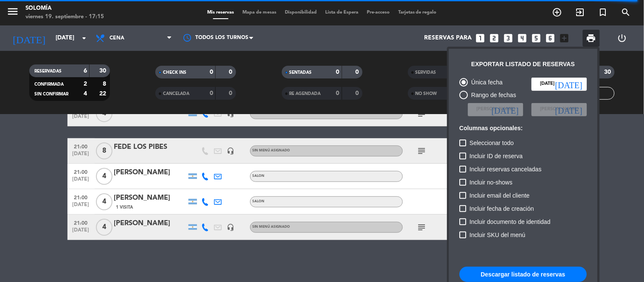 Image resolution: width=644 pixels, height=282 pixels. Describe the element at coordinates (592, 38) in the screenshot. I see `span: print` at that location.